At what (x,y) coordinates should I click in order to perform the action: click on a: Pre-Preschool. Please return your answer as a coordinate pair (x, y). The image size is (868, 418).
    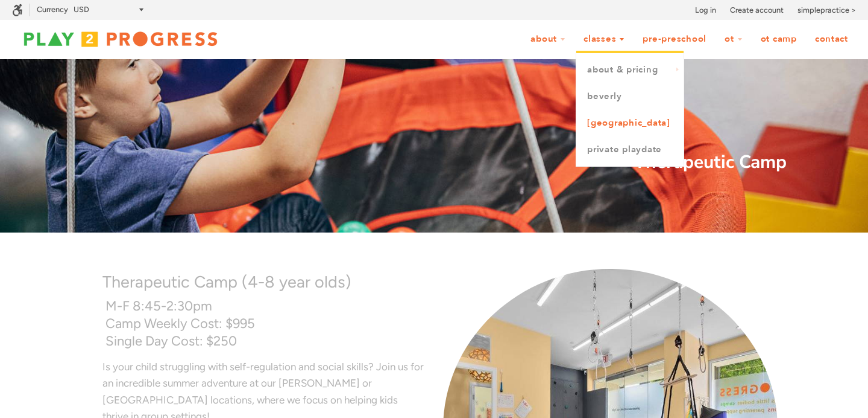
    Looking at the image, I should click on (674, 39).